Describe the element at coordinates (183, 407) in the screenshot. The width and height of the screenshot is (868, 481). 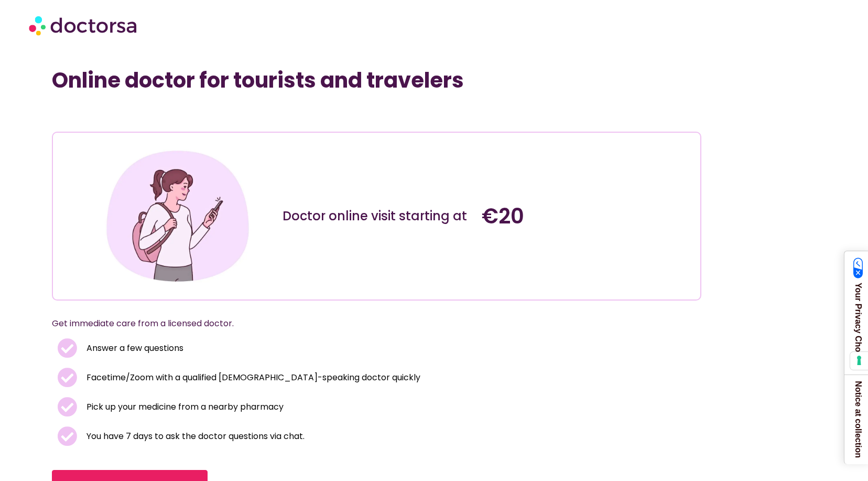
I see `span: Pick up your medicine from a nearby pharmacy` at that location.